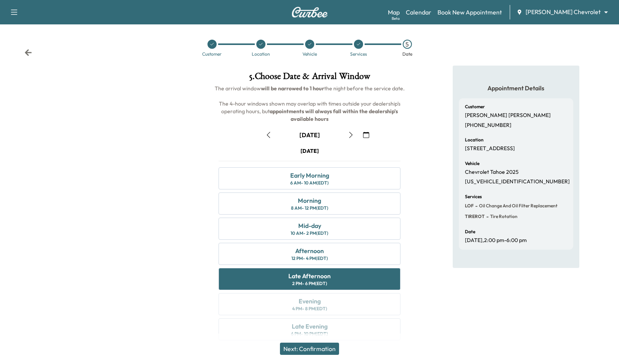 This screenshot has width=619, height=364. Describe the element at coordinates (396, 19) in the screenshot. I see `div: Beta` at that location.